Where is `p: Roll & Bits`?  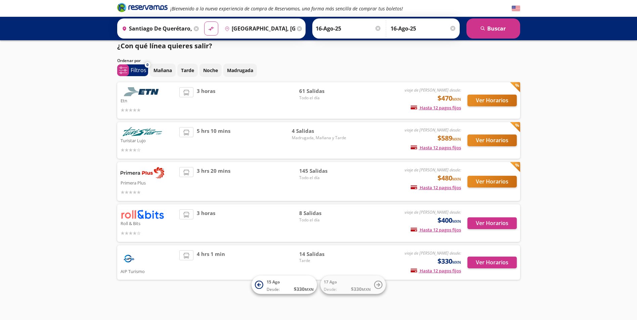 p: Roll & Bits is located at coordinates (148, 223).